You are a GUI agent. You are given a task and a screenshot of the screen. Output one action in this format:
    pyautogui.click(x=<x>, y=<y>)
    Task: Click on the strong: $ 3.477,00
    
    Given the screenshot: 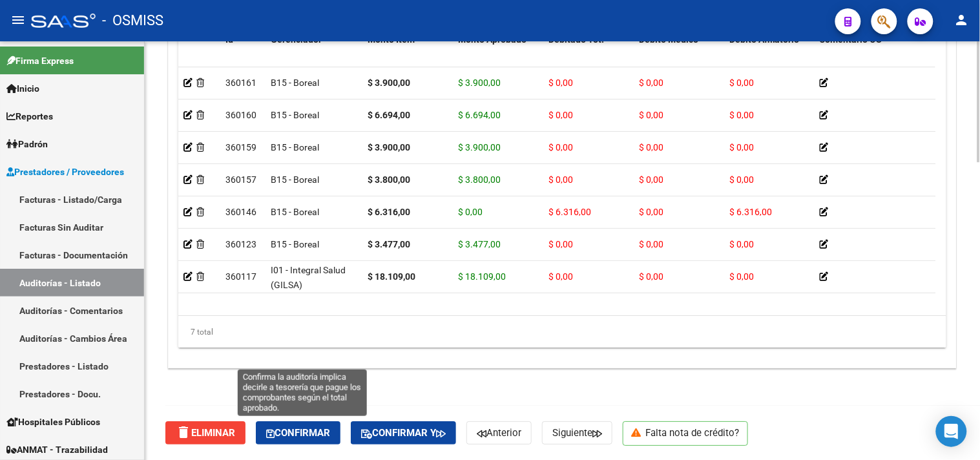 What is the action you would take?
    pyautogui.click(x=389, y=244)
    